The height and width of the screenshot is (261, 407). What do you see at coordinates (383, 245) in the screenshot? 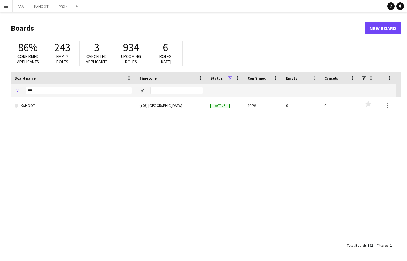
I see `span: Filtered` at bounding box center [383, 245].